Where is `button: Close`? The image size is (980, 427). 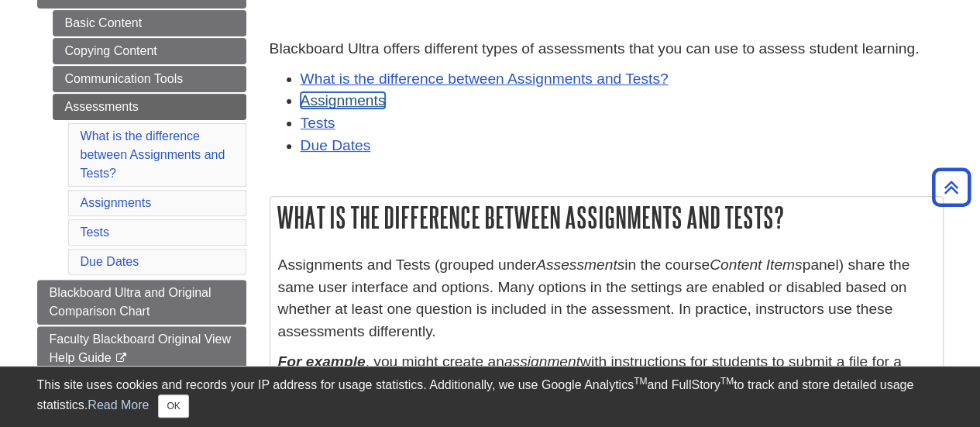
button: Close is located at coordinates (173, 406).